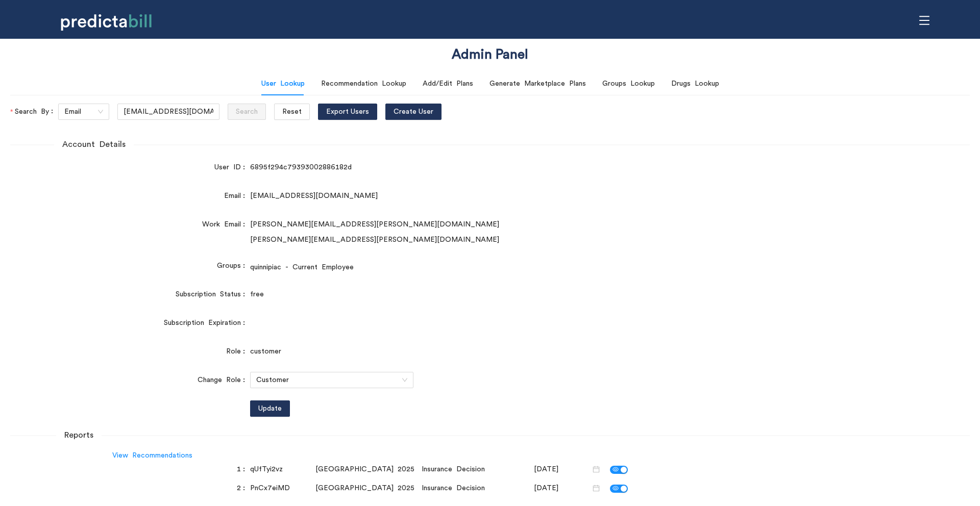  Describe the element at coordinates (283, 84) in the screenshot. I see `div: User Lookup` at that location.